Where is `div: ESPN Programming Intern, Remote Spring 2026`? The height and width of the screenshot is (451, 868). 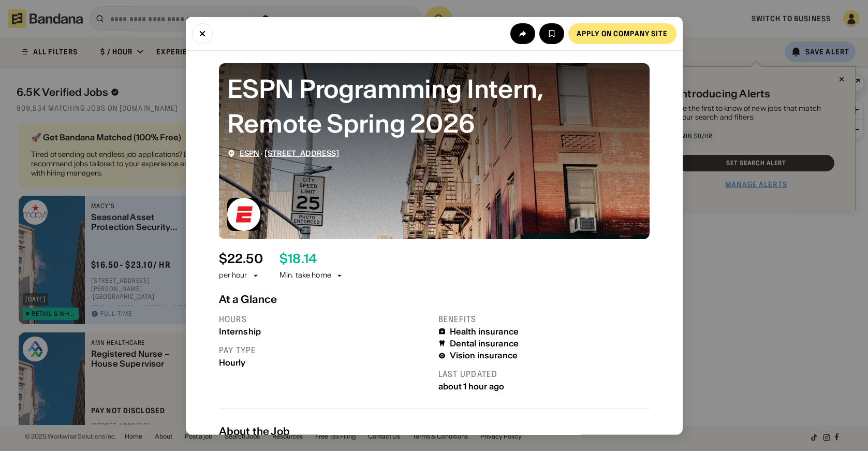
div: ESPN Programming Intern, Remote Spring 2026 is located at coordinates (435, 106).